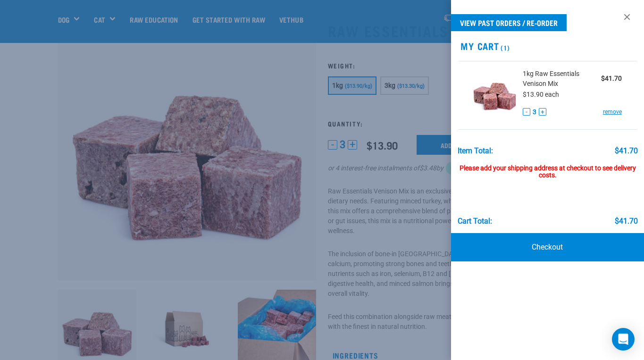 The height and width of the screenshot is (360, 644). Describe the element at coordinates (494, 93) in the screenshot. I see `img: Raw Essentials Venison Mix` at that location.